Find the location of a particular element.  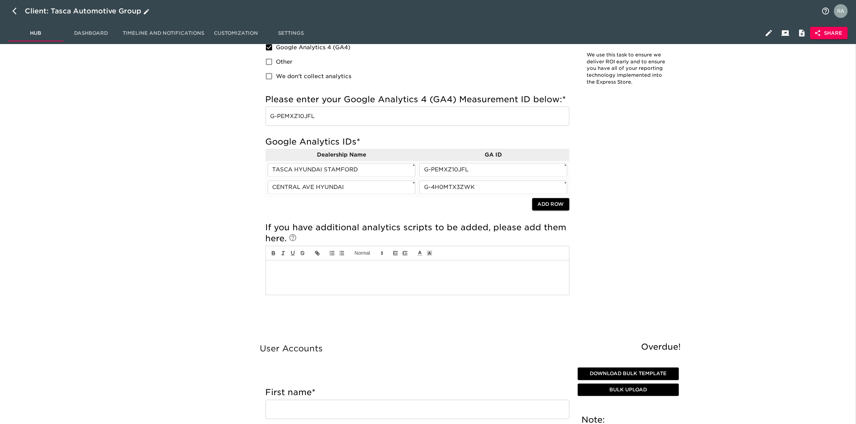

p: Dealership Name is located at coordinates (342, 155).